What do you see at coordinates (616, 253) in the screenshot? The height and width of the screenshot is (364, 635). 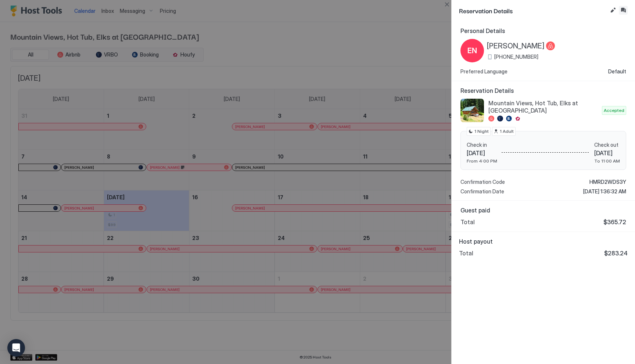 I see `span: $283.24` at bounding box center [616, 253].